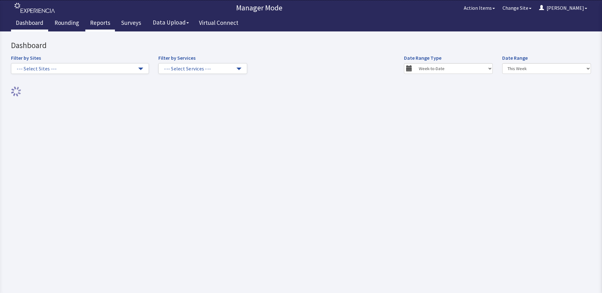 Image resolution: width=602 pixels, height=293 pixels. What do you see at coordinates (131, 24) in the screenshot?
I see `a: Surveys` at bounding box center [131, 24].